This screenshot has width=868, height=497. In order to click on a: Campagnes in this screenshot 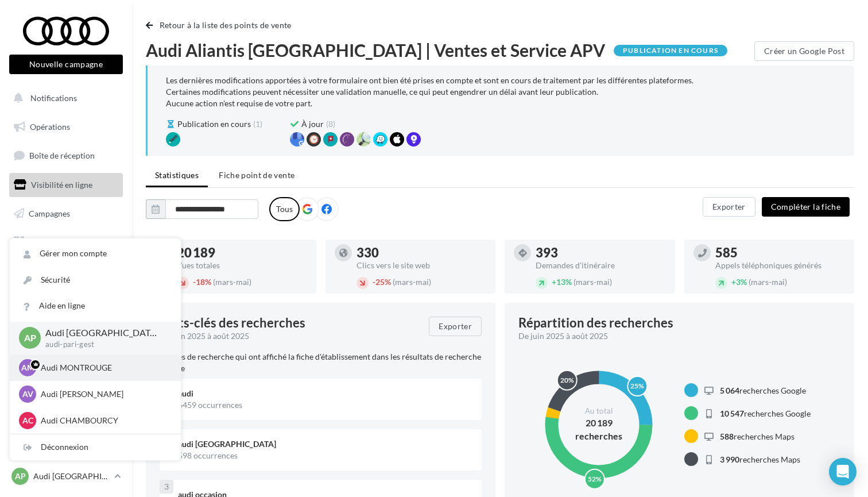, I will do `click(66, 214)`.